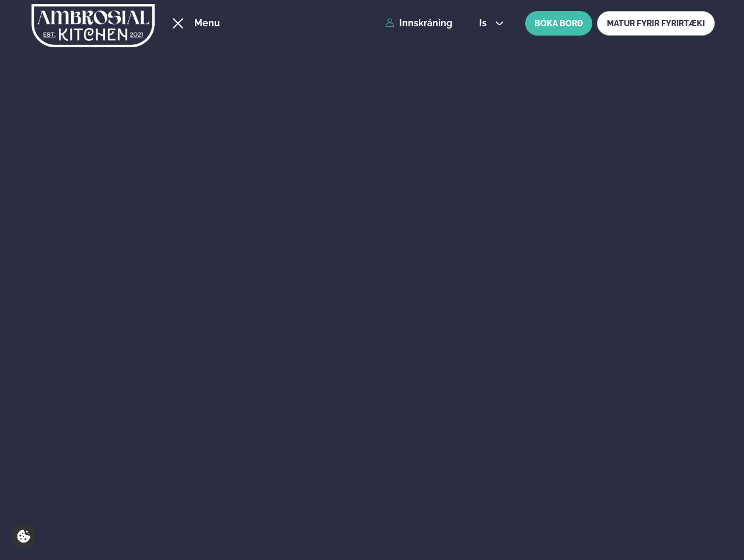 This screenshot has width=744, height=560. I want to click on a: Cookie settings, so click(24, 536).